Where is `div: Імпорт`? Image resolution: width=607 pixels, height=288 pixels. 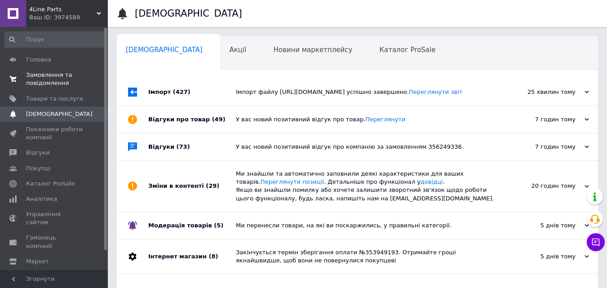
div: Імпорт is located at coordinates (192, 92).